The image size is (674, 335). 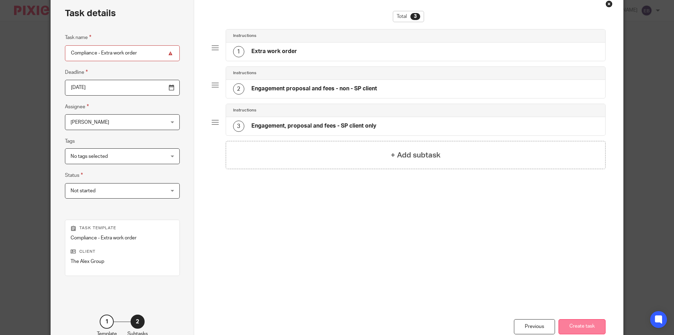 What do you see at coordinates (314, 88) in the screenshot?
I see `h4: Engagement proposal and fees - non - SP client` at bounding box center [314, 88].